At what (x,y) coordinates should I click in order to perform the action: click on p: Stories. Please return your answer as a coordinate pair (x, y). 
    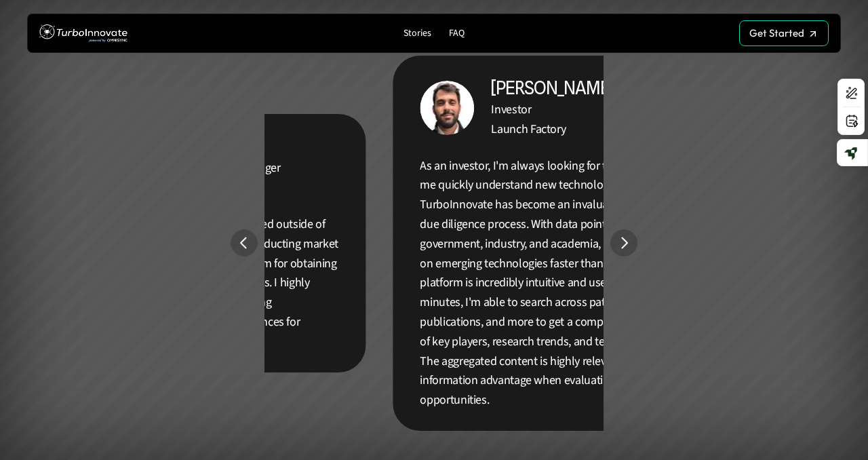
    Looking at the image, I should click on (417, 34).